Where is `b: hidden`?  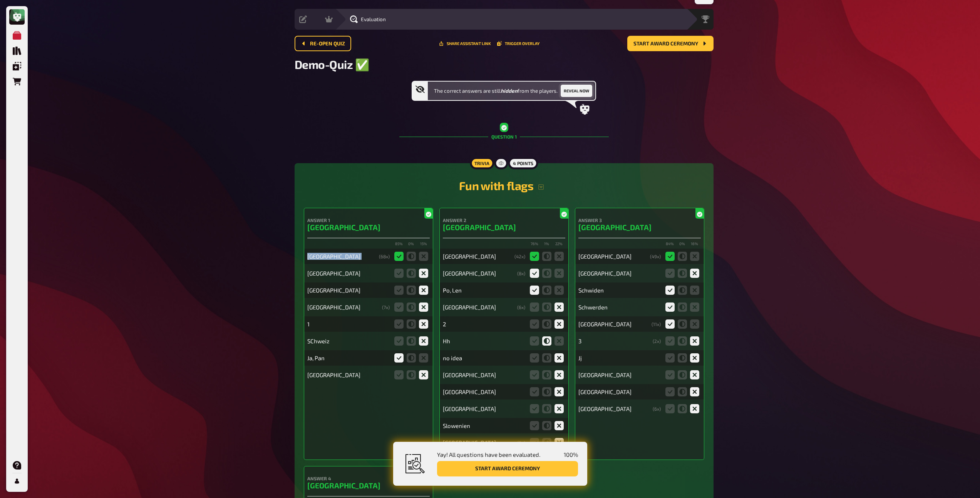
b: hidden is located at coordinates (509, 91).